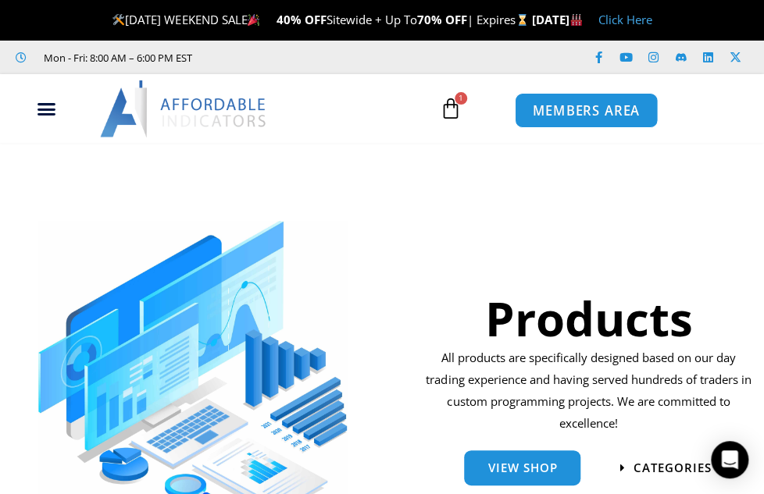 This screenshot has height=494, width=764. I want to click on div: Menu Toggle, so click(46, 109).